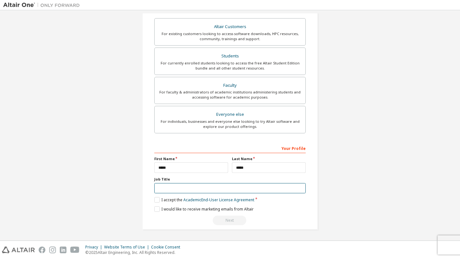 This screenshot has height=259, width=460. Describe the element at coordinates (269, 159) in the screenshot. I see `label: Last Name` at that location.